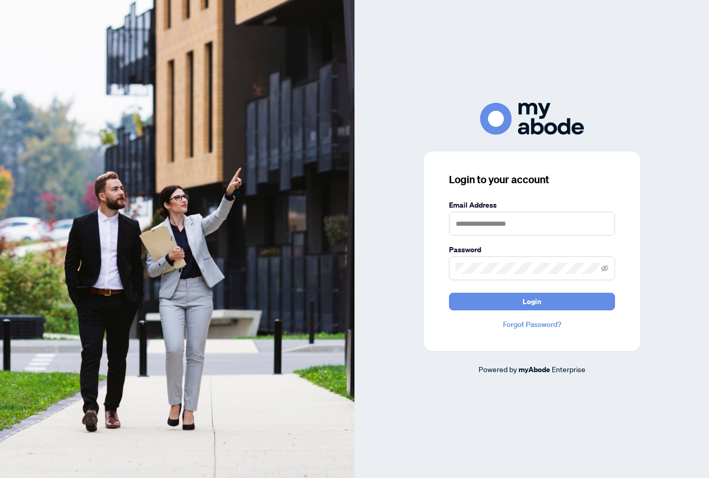  I want to click on span: Enterprise, so click(568, 369).